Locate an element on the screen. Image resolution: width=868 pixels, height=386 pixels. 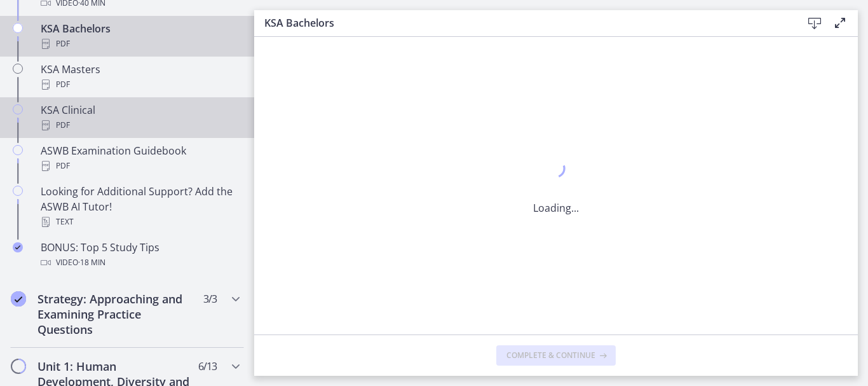
div: KSA Clinical is located at coordinates (140, 118).